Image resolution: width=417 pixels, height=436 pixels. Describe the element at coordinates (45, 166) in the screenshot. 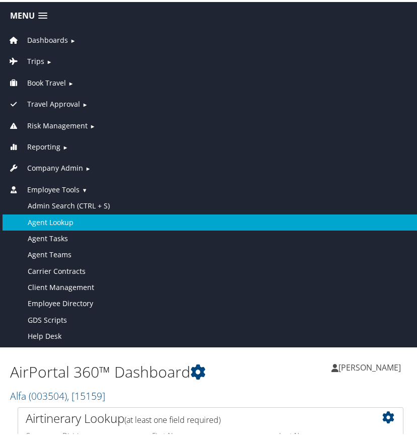

I see `a: Company Admin` at that location.